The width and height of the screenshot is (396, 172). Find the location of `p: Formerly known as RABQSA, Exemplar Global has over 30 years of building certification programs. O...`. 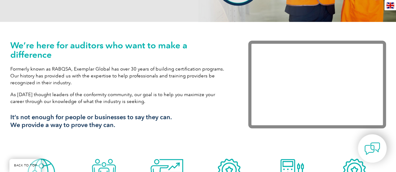

p: Formerly known as RABQSA, Exemplar Global has over 30 years of building certification programs. O... is located at coordinates (120, 76).